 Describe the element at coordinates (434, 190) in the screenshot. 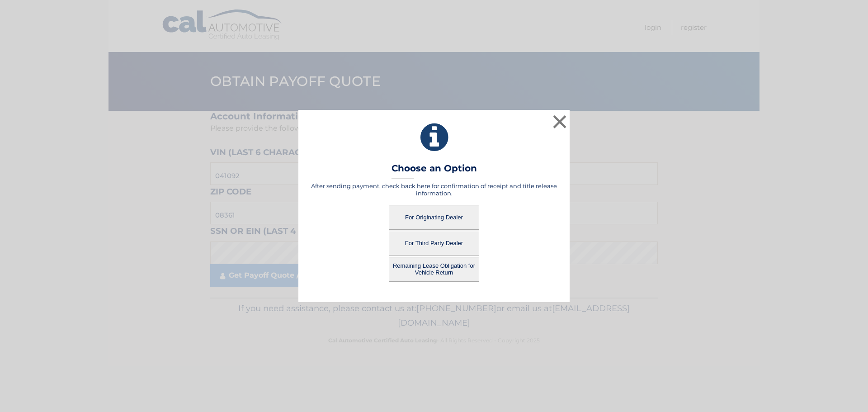

I see `h5: After sending payment, check back here for confirmation of receipt and title release information.` at that location.